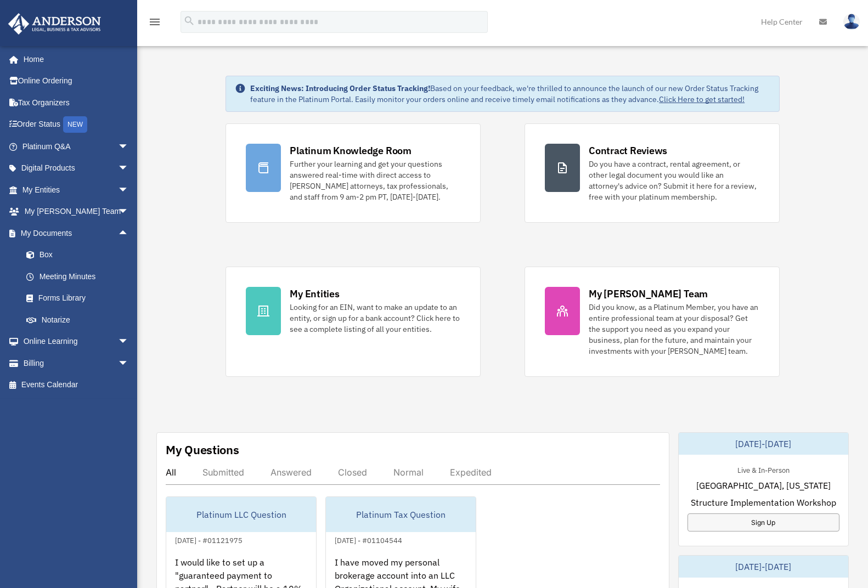  What do you see at coordinates (851, 22) in the screenshot?
I see `img: User Pic` at bounding box center [851, 22].